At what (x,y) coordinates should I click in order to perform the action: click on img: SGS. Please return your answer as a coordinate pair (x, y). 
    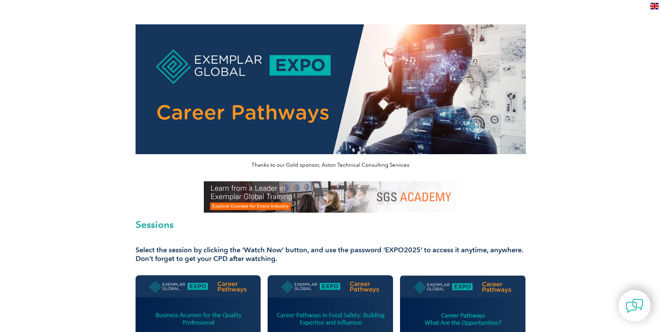
    Looking at the image, I should click on (331, 197).